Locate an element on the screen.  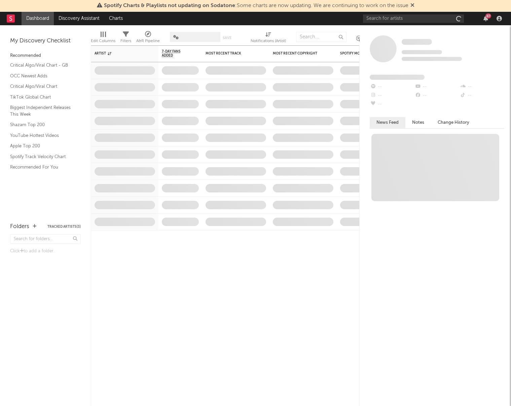
button: Save is located at coordinates (227, 38).